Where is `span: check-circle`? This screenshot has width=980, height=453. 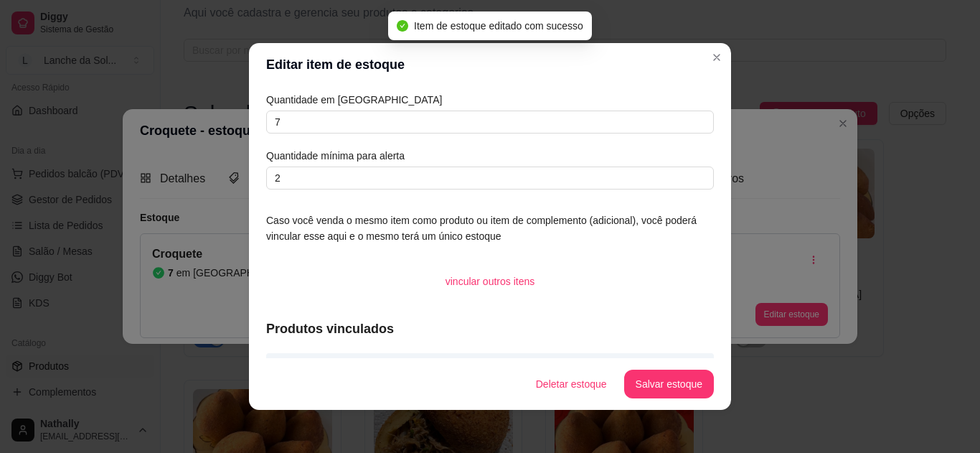
span: check-circle is located at coordinates (402, 26).